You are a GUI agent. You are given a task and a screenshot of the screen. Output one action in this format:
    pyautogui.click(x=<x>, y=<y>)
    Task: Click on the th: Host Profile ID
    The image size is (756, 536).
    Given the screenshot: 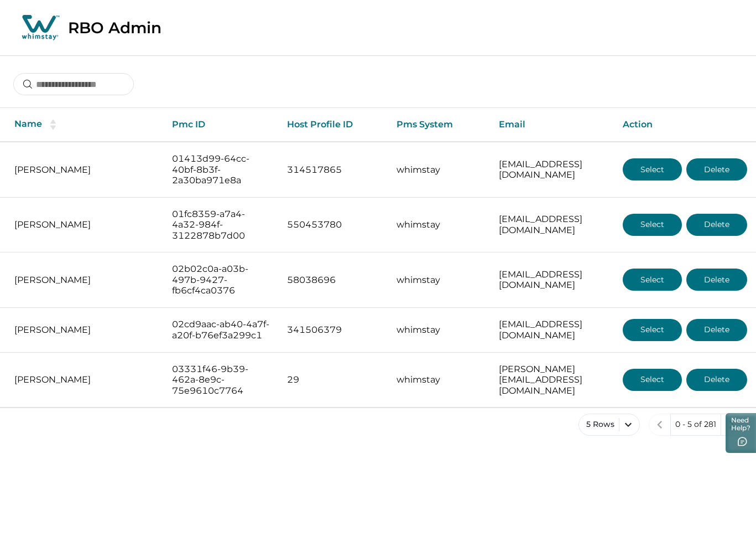 What is the action you would take?
    pyautogui.click(x=333, y=124)
    